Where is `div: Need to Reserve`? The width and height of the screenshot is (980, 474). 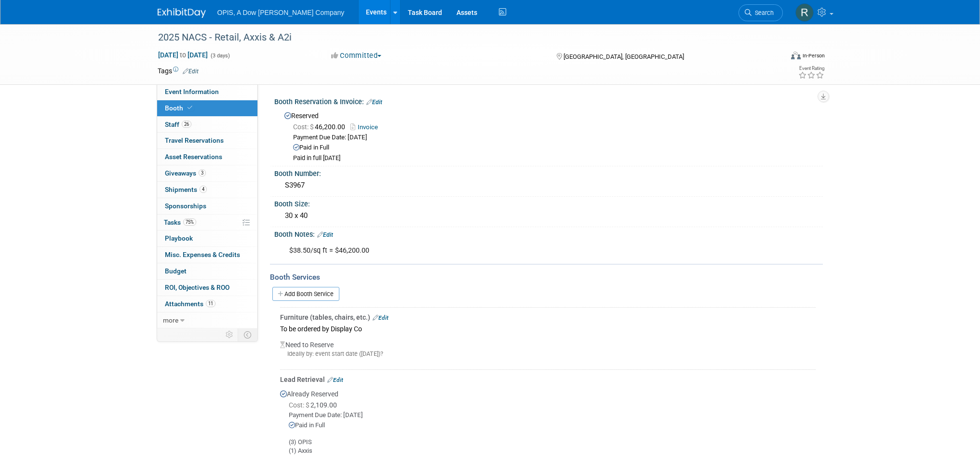
div: Need to Reserve is located at coordinates (548, 350).